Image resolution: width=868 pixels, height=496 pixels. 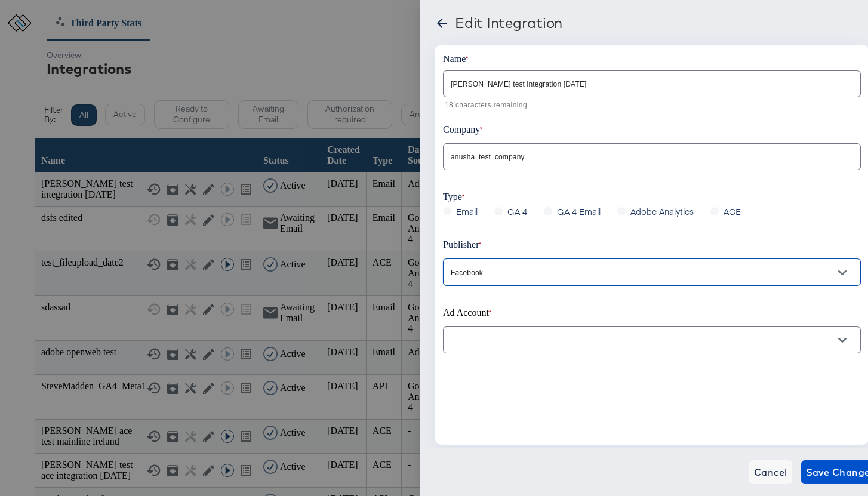 What do you see at coordinates (771, 472) in the screenshot?
I see `button: Cancel` at bounding box center [771, 472].